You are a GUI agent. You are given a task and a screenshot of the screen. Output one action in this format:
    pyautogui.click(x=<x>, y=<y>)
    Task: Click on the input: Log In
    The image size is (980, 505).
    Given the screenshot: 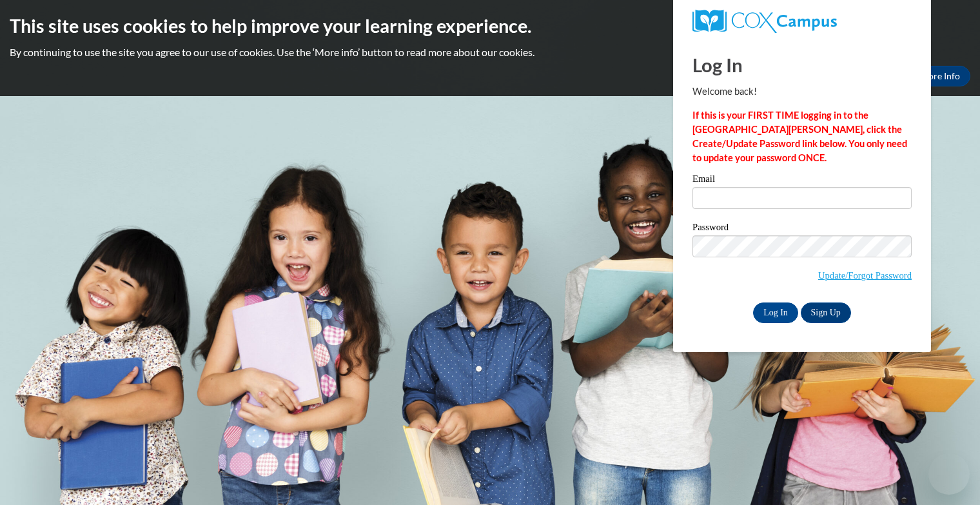 What is the action you would take?
    pyautogui.click(x=776, y=313)
    